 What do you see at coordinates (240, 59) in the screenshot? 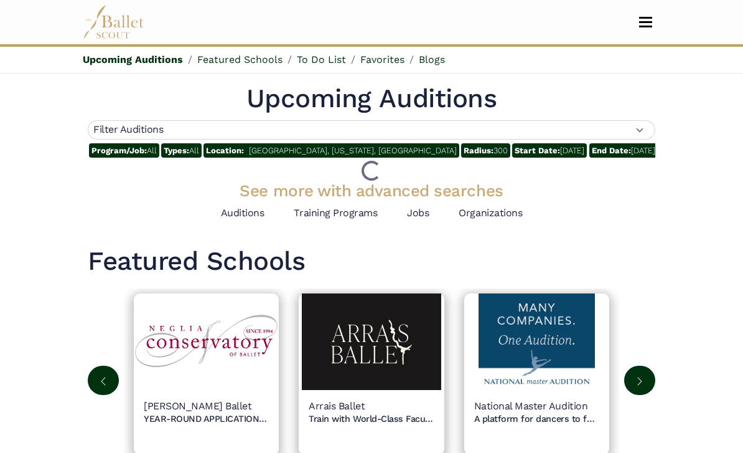
I see `a: Featured Schools` at bounding box center [240, 59].